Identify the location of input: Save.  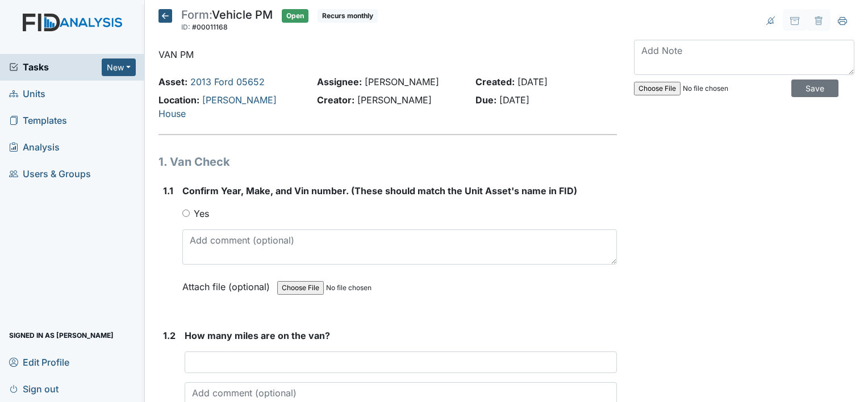
(814, 88).